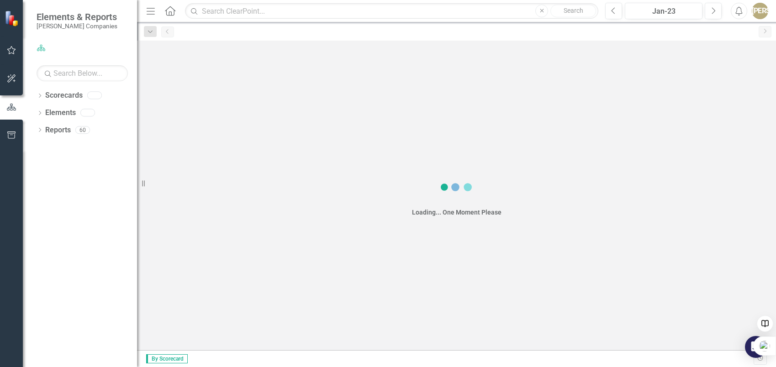 The image size is (776, 367). I want to click on img: ClearPoint Strategy, so click(12, 18).